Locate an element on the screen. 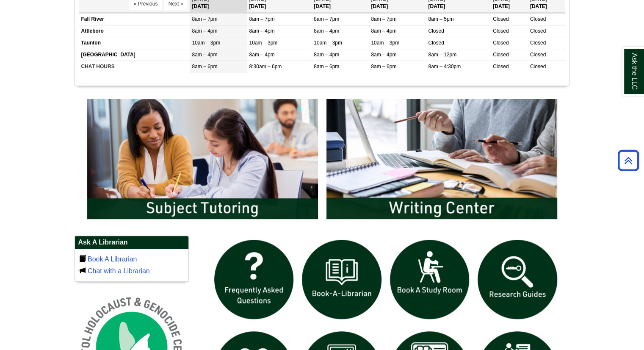  a: Back to Top is located at coordinates (628, 160).